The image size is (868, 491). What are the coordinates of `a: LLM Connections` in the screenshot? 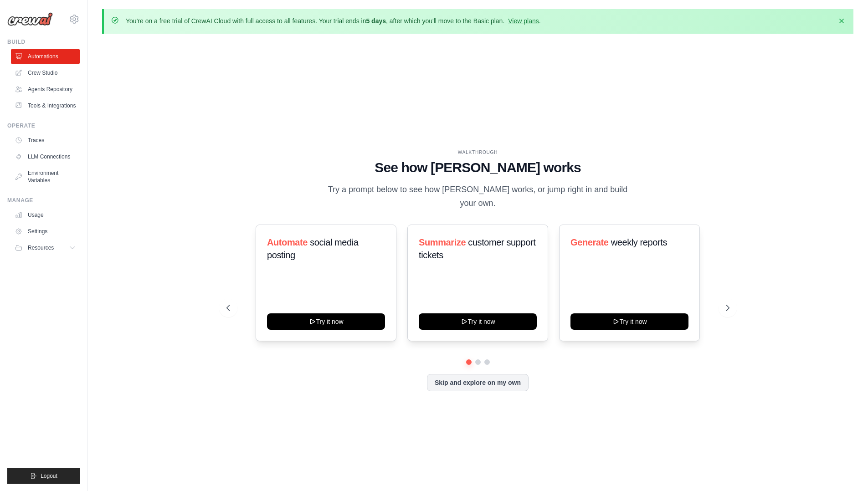 It's located at (45, 157).